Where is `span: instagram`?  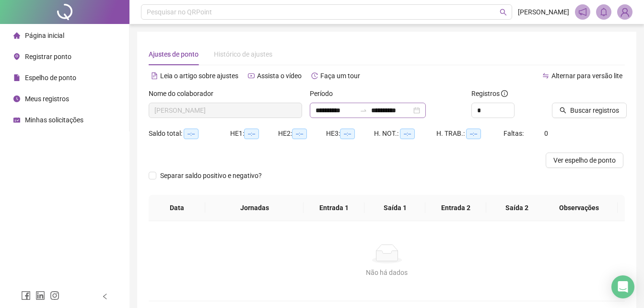 span: instagram is located at coordinates (55, 295).